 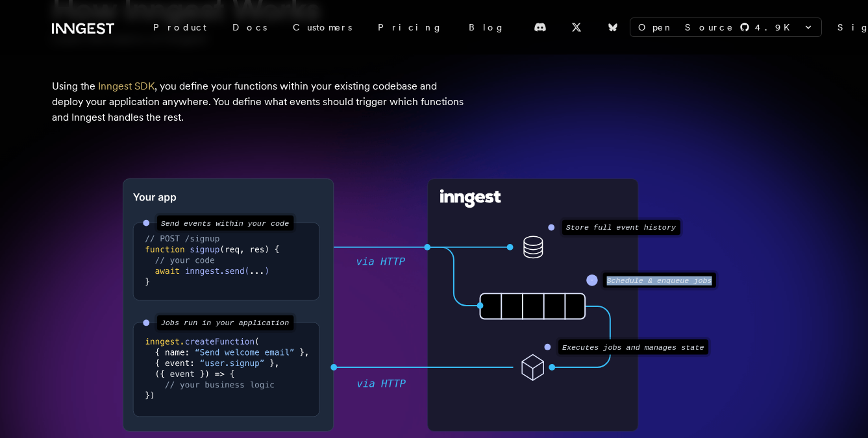 What do you see at coordinates (686, 27) in the screenshot?
I see `span: Open Source` at bounding box center [686, 27].